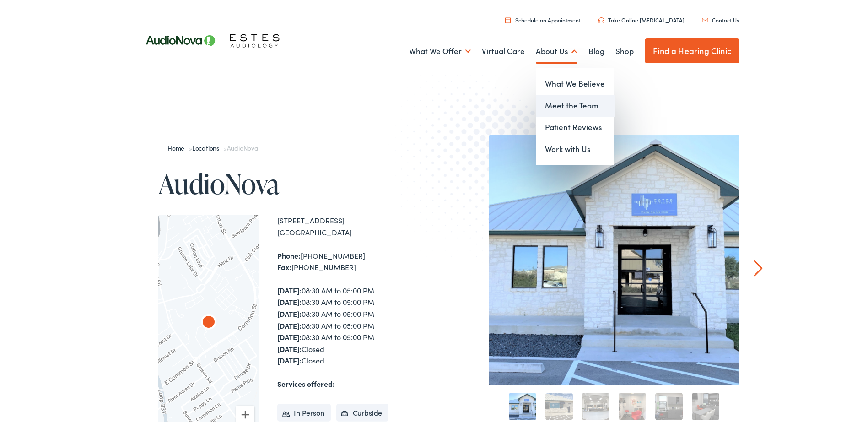 This screenshot has height=423, width=868. What do you see at coordinates (575, 125) in the screenshot?
I see `a: Patient Reviews` at bounding box center [575, 125].